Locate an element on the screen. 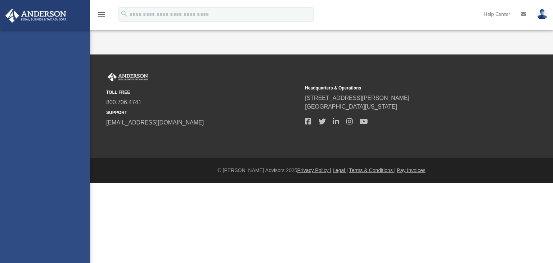 The width and height of the screenshot is (553, 263). a: Legal | is located at coordinates (340, 170).